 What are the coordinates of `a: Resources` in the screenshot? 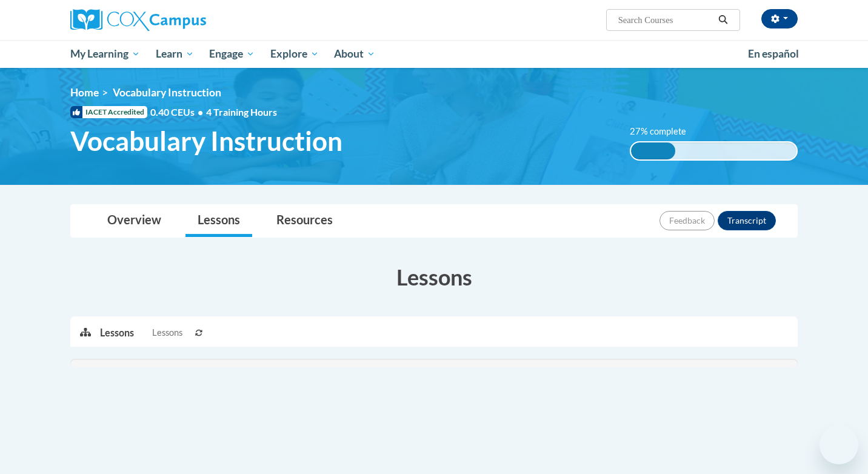 It's located at (304, 221).